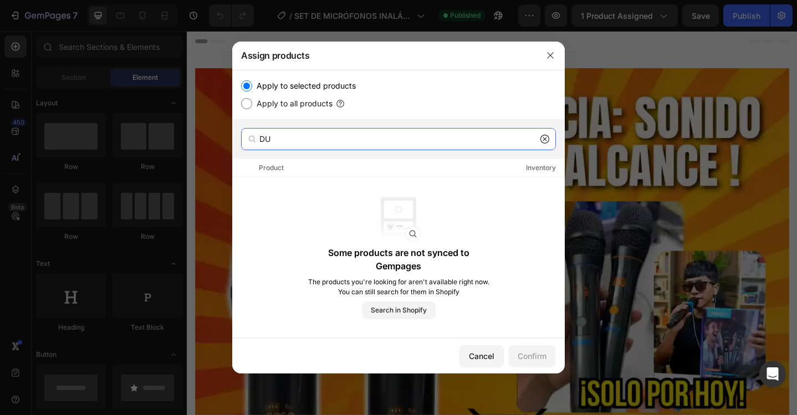 The height and width of the screenshot is (415, 797). What do you see at coordinates (482, 356) in the screenshot?
I see `button: Cancel` at bounding box center [482, 356].